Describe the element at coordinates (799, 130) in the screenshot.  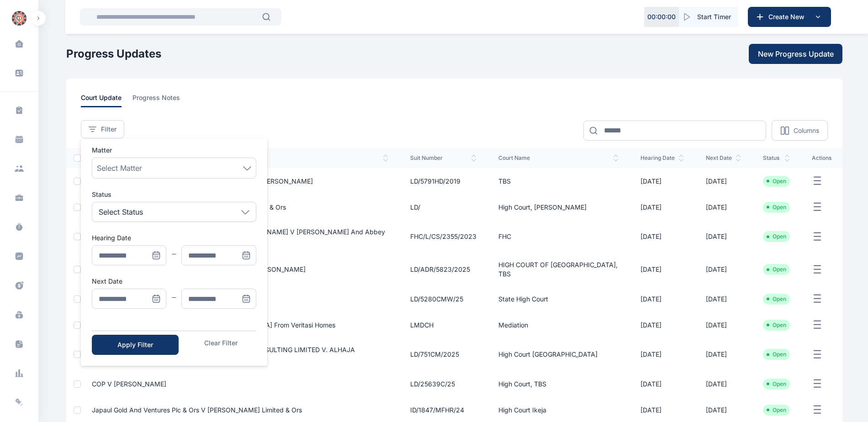
I see `button: Columns` at that location.